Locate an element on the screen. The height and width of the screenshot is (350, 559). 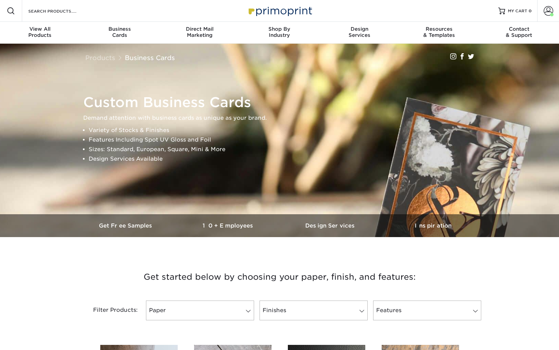
h3: Get Free Samples is located at coordinates (126, 226).